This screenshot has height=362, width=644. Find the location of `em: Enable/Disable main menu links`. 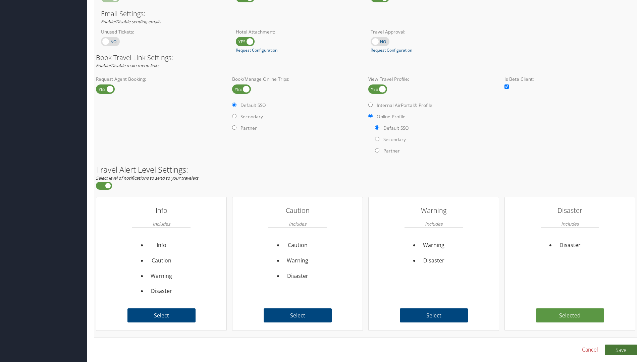

em: Enable/Disable main menu links is located at coordinates (127, 65).